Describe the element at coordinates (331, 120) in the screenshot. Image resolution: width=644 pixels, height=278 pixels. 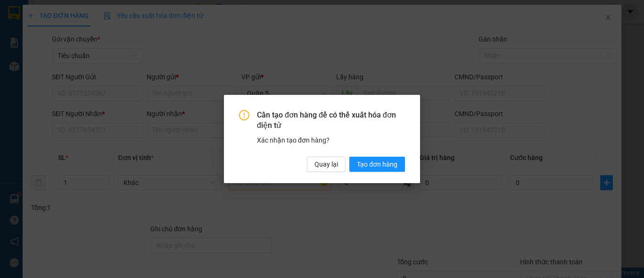
I see `span: Cần tạo đơn hàng để có thể xuất hóa đơn điện tử` at that location.